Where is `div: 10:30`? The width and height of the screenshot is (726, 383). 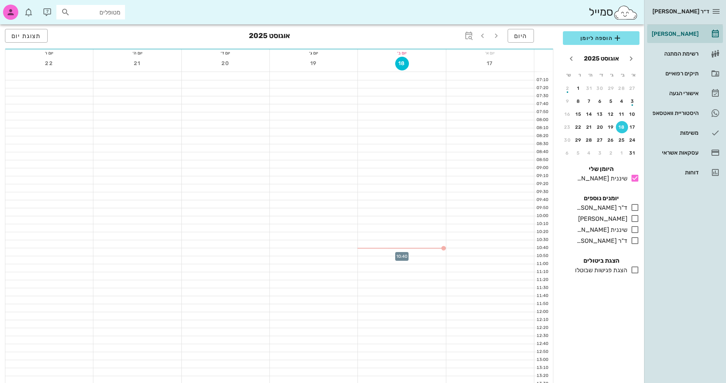 div: 10:30 is located at coordinates (542, 240).